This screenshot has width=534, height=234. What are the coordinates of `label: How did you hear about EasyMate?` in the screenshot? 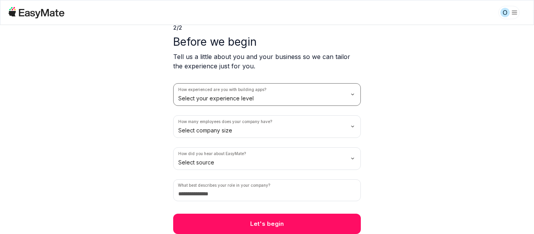 It's located at (212, 154).